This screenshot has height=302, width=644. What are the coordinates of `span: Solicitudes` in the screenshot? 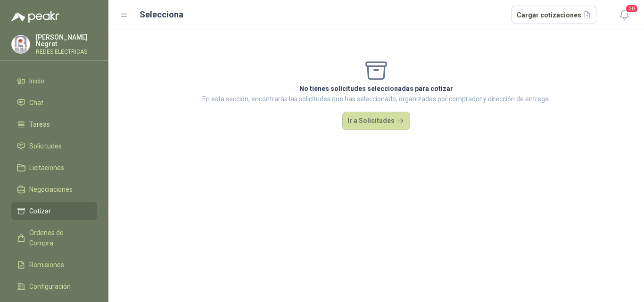 It's located at (46, 146).